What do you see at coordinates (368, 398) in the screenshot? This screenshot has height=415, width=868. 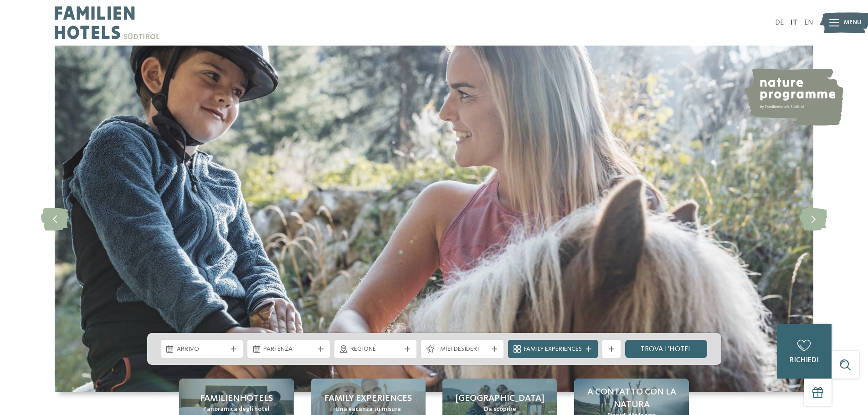 I see `span: Family experiences` at bounding box center [368, 398].